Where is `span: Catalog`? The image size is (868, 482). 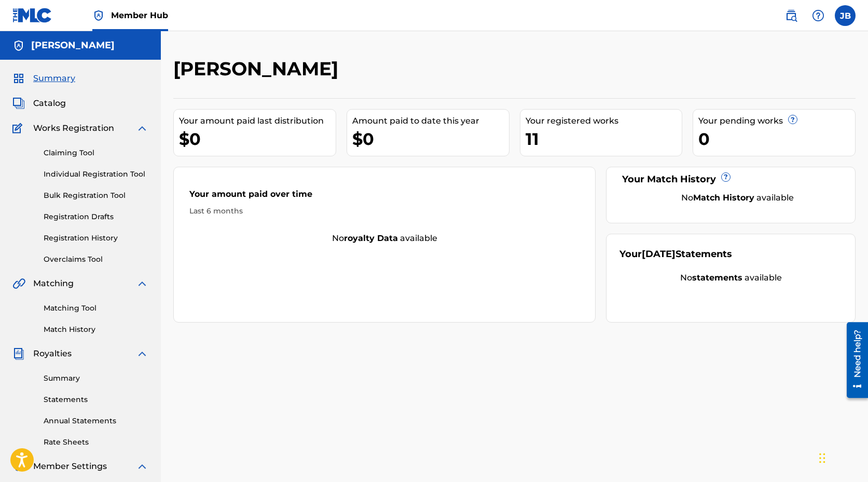
span: Catalog is located at coordinates (49, 103).